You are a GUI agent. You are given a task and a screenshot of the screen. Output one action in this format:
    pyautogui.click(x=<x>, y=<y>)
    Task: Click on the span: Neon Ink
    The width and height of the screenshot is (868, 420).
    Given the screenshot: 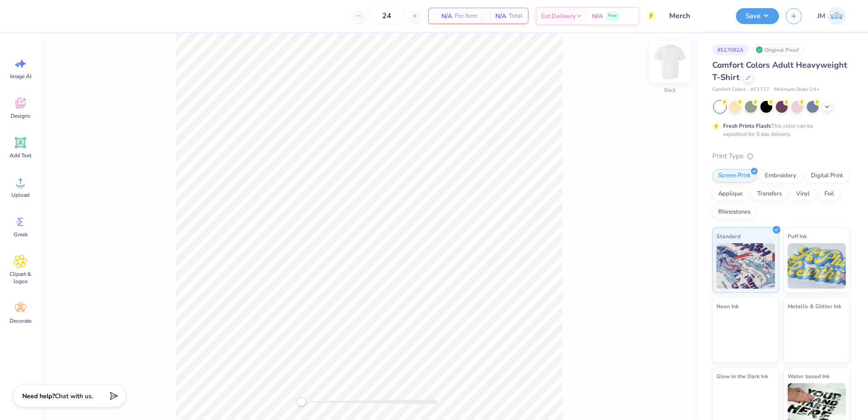 What is the action you would take?
    pyautogui.click(x=728, y=306)
    